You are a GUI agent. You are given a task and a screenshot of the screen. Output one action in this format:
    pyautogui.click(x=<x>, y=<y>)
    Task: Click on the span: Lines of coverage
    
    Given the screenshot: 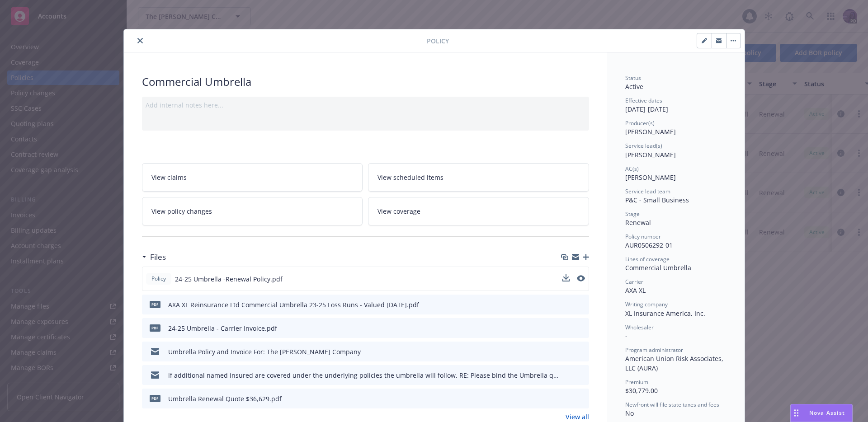 What is the action you would take?
    pyautogui.click(x=648, y=259)
    